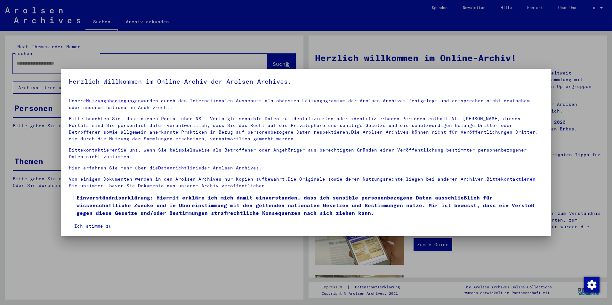 The height and width of the screenshot is (305, 612). I want to click on button: Ich stimme zu, so click(93, 226).